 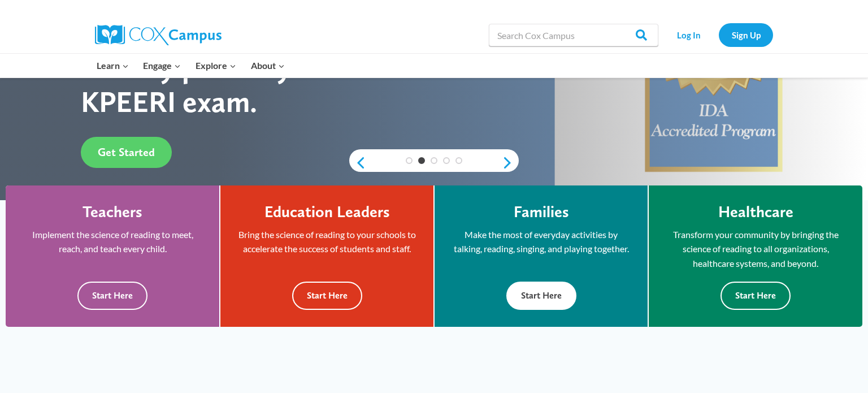 I want to click on button: Child menu of Learn, so click(x=113, y=66).